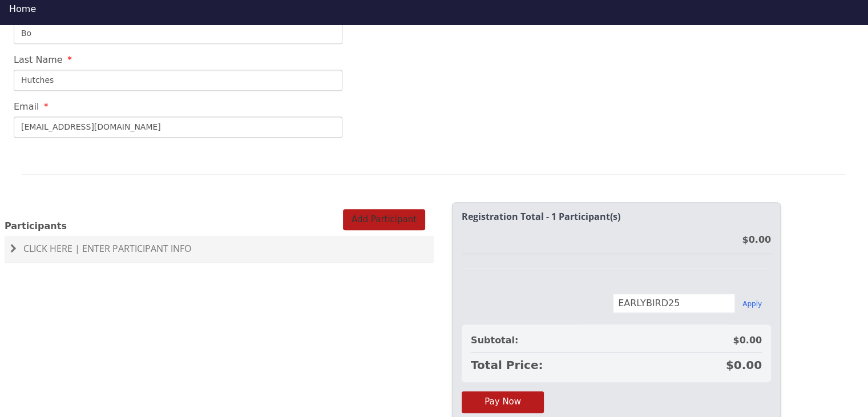 The image size is (868, 417). I want to click on h2: Registration Total - 1 Participant(s), so click(617, 217).